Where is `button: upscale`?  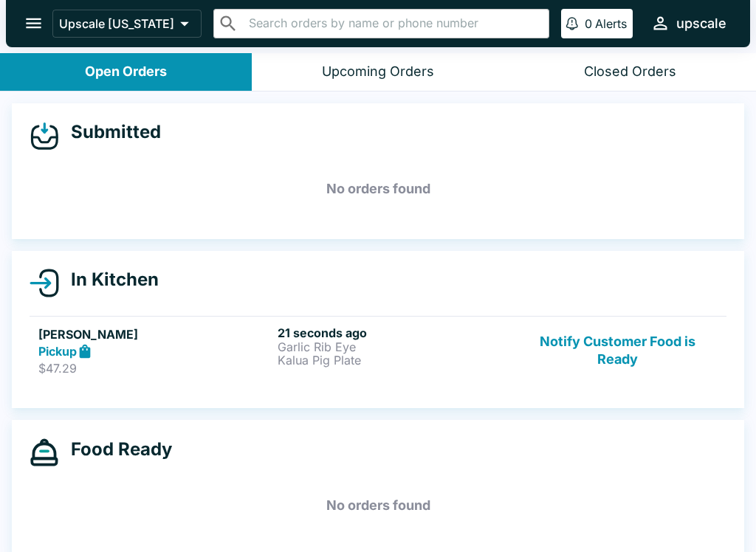 button: upscale is located at coordinates (688, 23).